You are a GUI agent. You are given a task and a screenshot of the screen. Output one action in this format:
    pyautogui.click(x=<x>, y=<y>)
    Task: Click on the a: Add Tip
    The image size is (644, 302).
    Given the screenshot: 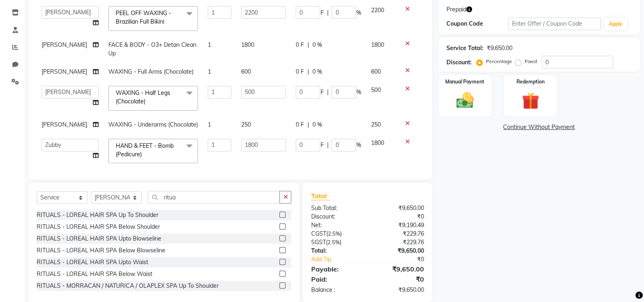 What is the action you would take?
    pyautogui.click(x=341, y=259)
    